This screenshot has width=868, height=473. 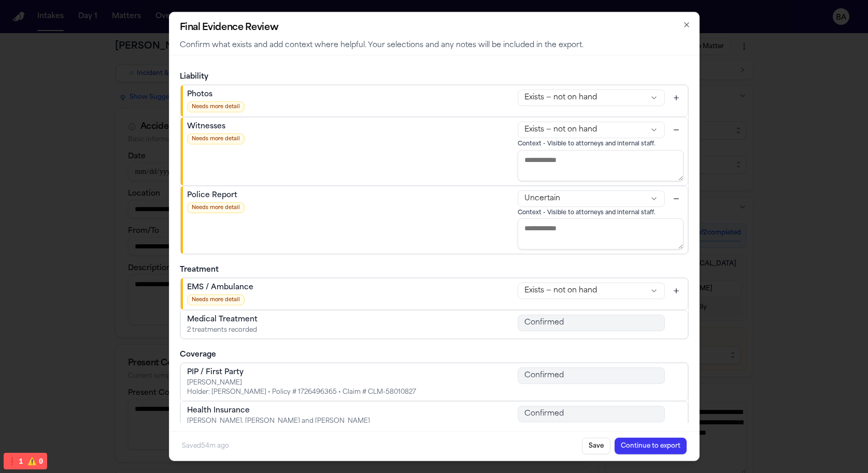 I want to click on p: Confirm what exists and add context where helpful. Your selections and any notes will be included..., so click(x=434, y=45).